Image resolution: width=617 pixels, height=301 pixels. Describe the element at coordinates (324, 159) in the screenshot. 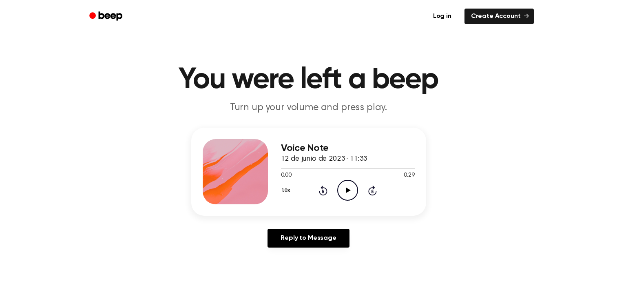

I see `span: 12 de junio de 2023 · 11:33` at that location.